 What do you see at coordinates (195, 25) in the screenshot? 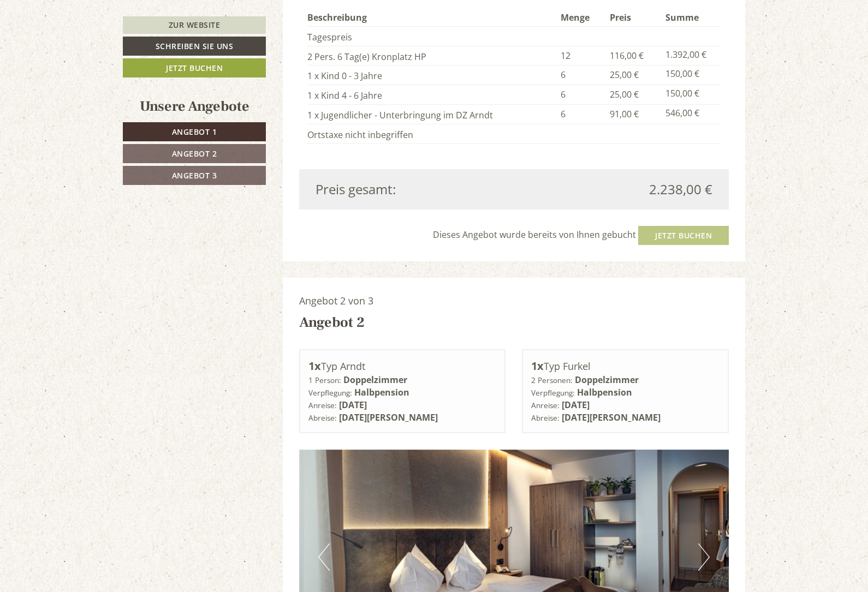
I see `a: Zur Website` at bounding box center [195, 25].